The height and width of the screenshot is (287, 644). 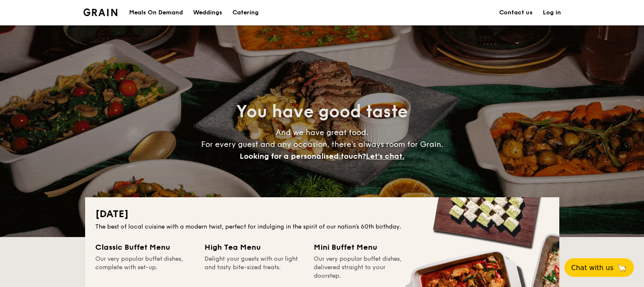 I want to click on span: Looking for a personalised touch?, so click(x=303, y=156).